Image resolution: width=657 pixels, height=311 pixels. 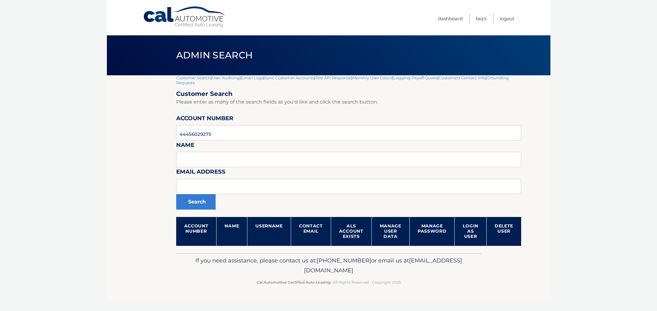 I want to click on th: Username, so click(x=269, y=232).